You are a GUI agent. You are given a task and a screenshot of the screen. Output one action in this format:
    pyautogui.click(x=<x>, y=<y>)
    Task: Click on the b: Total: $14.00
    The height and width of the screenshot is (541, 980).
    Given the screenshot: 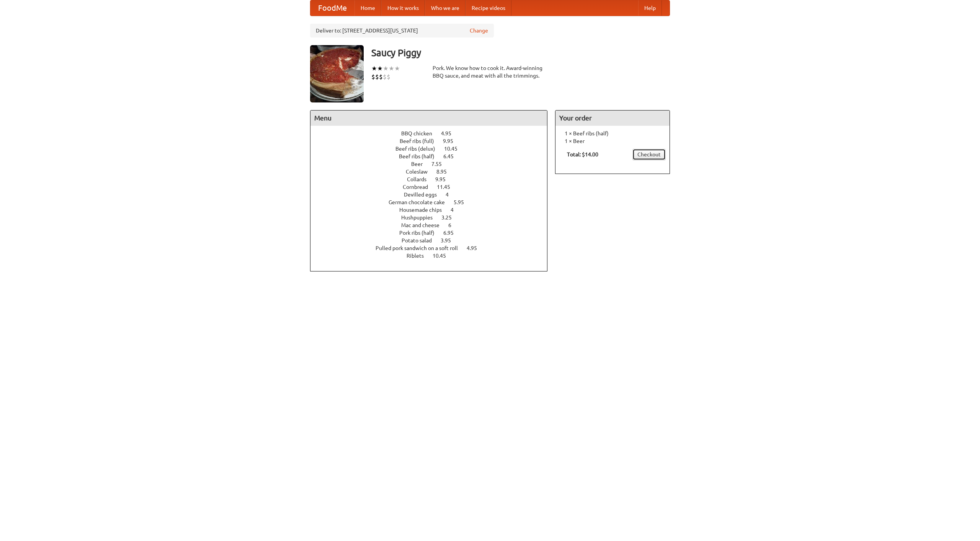 What is the action you would take?
    pyautogui.click(x=582, y=155)
    